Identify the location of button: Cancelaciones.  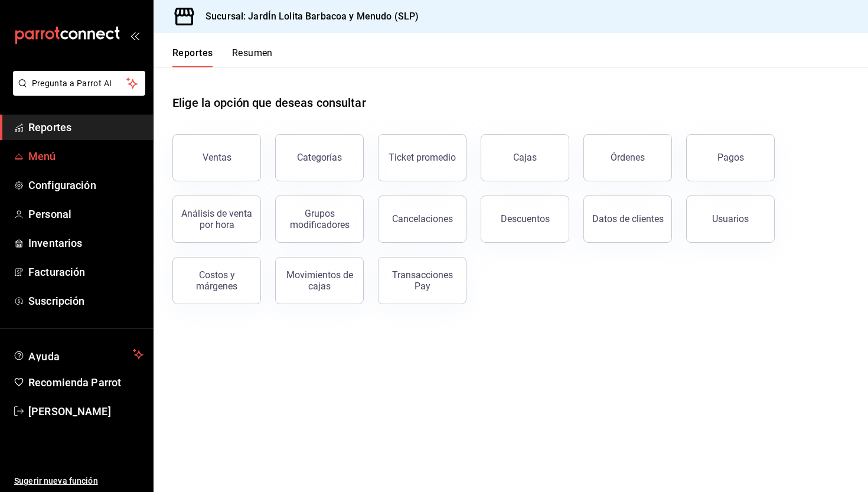
(423, 219).